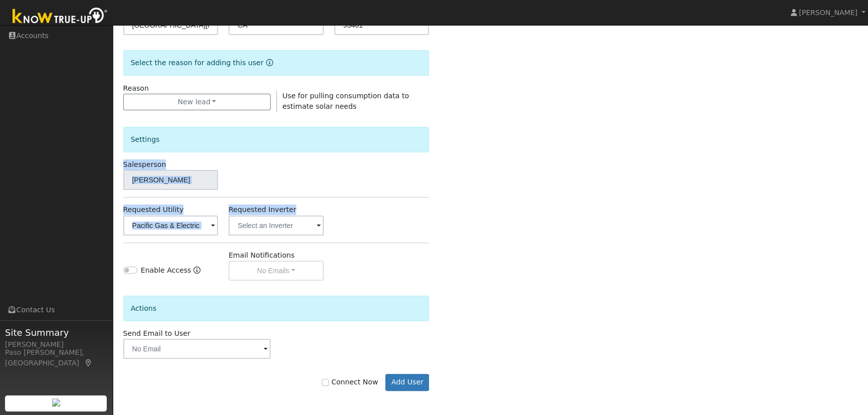 The width and height of the screenshot is (868, 415). I want to click on div: Select the reason for adding this user, so click(276, 63).